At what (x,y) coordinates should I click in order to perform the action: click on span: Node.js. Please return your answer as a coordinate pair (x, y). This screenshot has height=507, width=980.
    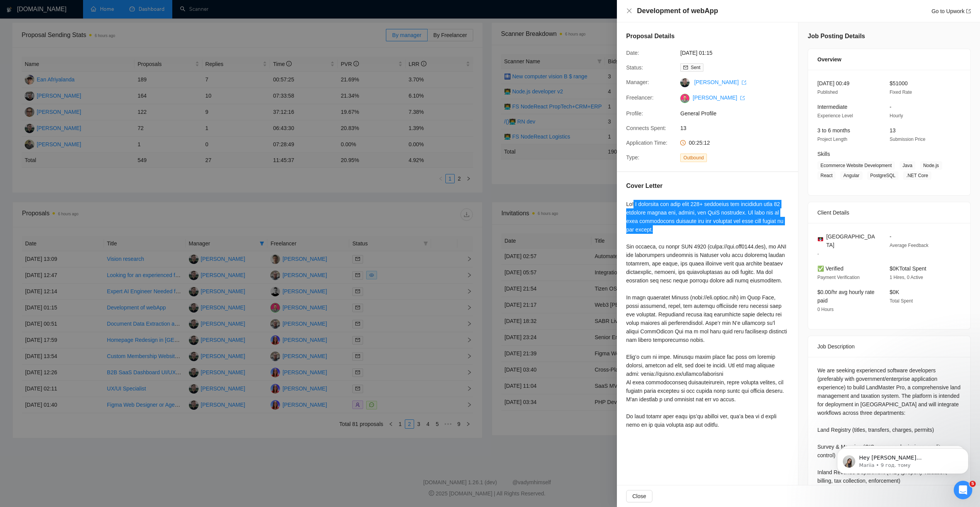
    Looking at the image, I should click on (931, 166).